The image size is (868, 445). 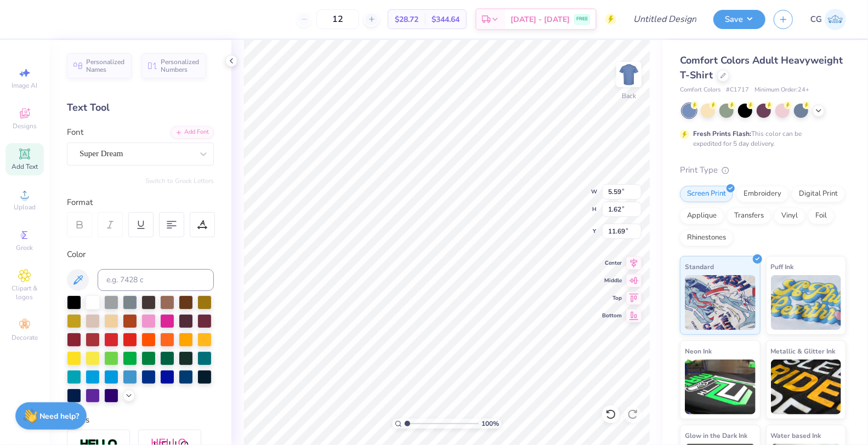 I want to click on strong: Need help?, so click(x=60, y=416).